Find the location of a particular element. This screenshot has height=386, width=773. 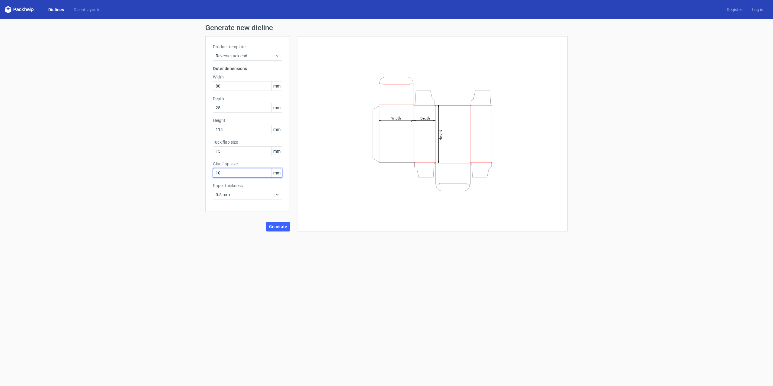

span: Reverse tuck end is located at coordinates (245, 56).